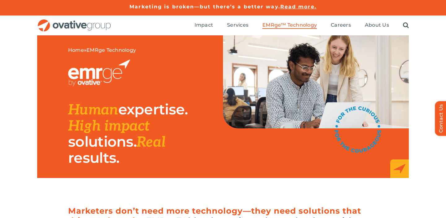 The width and height of the screenshot is (446, 218). What do you see at coordinates (341, 25) in the screenshot?
I see `span: Careers` at bounding box center [341, 25].